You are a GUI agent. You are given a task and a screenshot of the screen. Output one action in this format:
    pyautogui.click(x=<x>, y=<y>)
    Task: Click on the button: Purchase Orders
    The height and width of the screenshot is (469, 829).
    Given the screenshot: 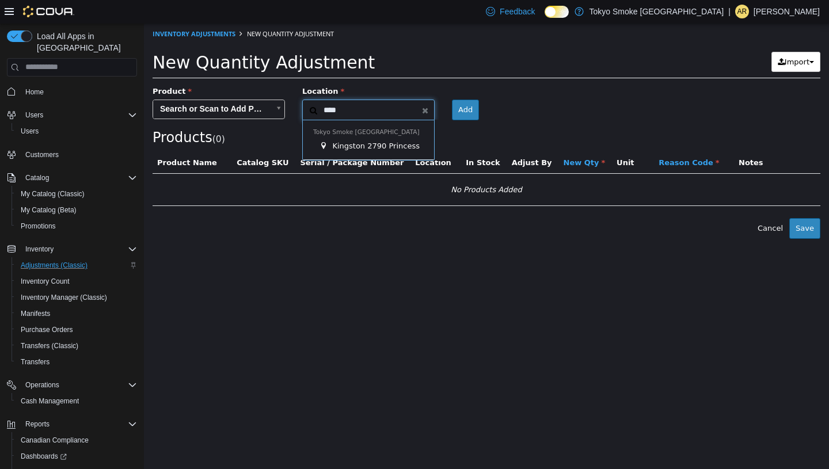 What is the action you would take?
    pyautogui.click(x=77, y=330)
    